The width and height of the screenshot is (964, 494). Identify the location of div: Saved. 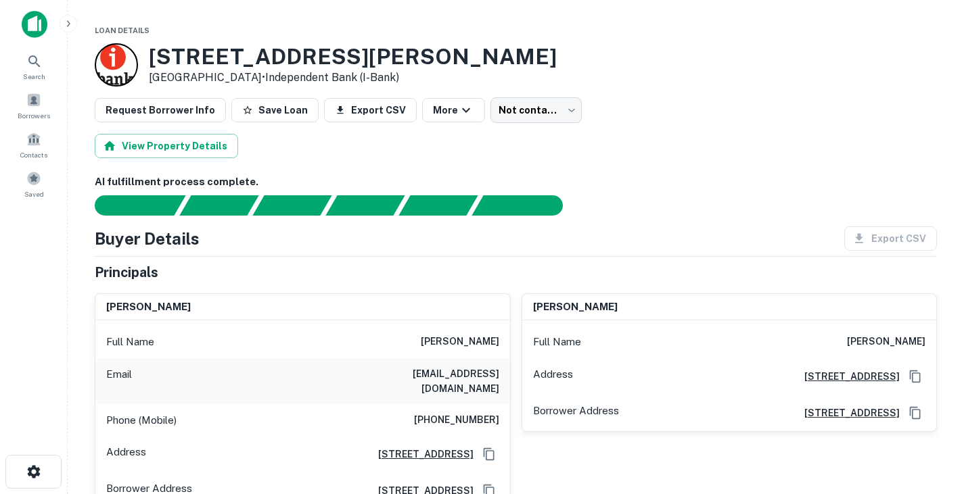
(34, 184).